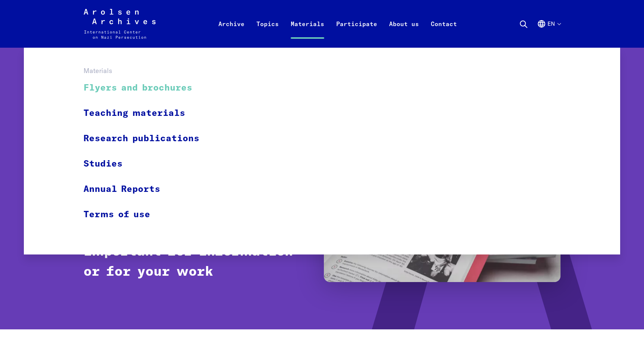  Describe the element at coordinates (404, 33) in the screenshot. I see `a: About us` at that location.